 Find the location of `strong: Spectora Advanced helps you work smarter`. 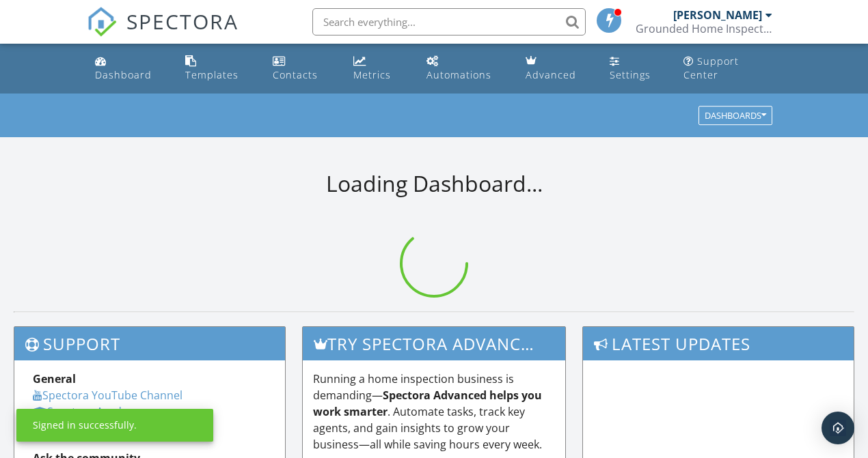

strong: Spectora Advanced helps you work smarter is located at coordinates (427, 404).